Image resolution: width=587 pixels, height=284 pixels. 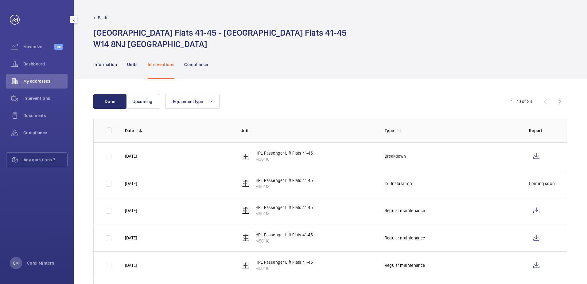 I want to click on span: Documents, so click(x=45, y=116).